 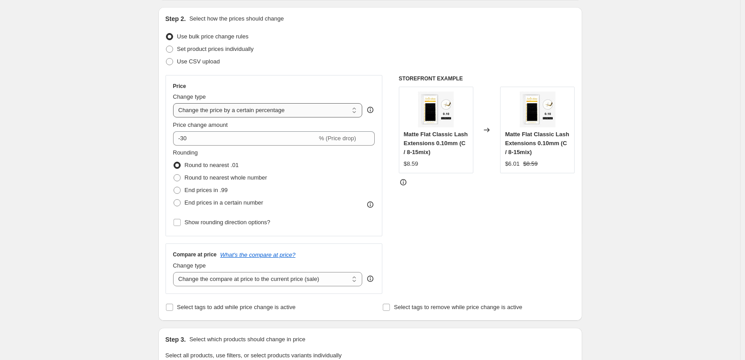 What do you see at coordinates (258, 254) in the screenshot?
I see `button: What's the compare at price?` at bounding box center [258, 254].